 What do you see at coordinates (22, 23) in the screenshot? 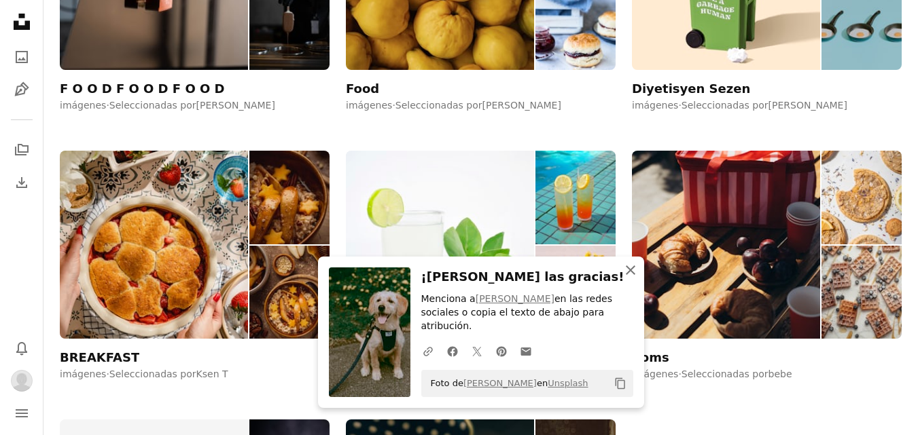
I see `a: Inicio — Unsplash` at bounding box center [22, 23].